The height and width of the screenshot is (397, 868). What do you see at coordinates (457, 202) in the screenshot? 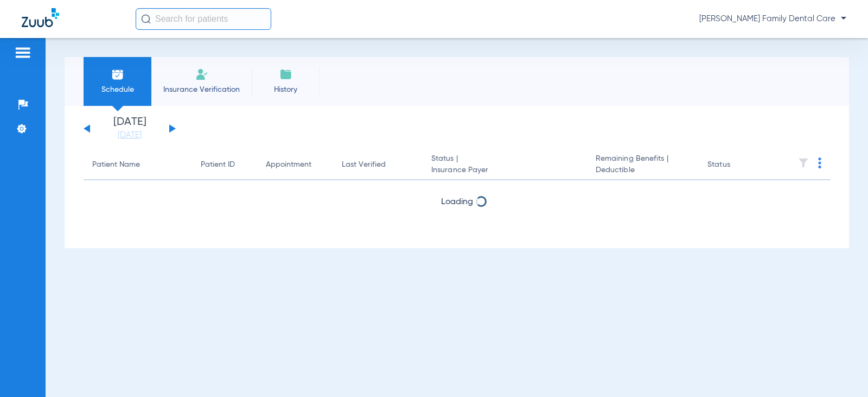
I see `span: Loading` at bounding box center [457, 202].